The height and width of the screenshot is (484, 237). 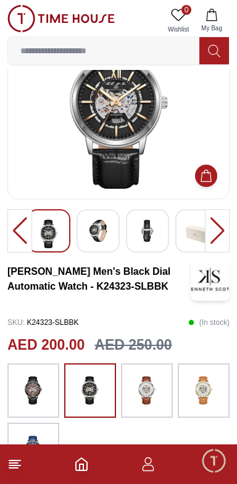 What do you see at coordinates (177, 461) in the screenshot?
I see `div: Conversation` at bounding box center [177, 461].